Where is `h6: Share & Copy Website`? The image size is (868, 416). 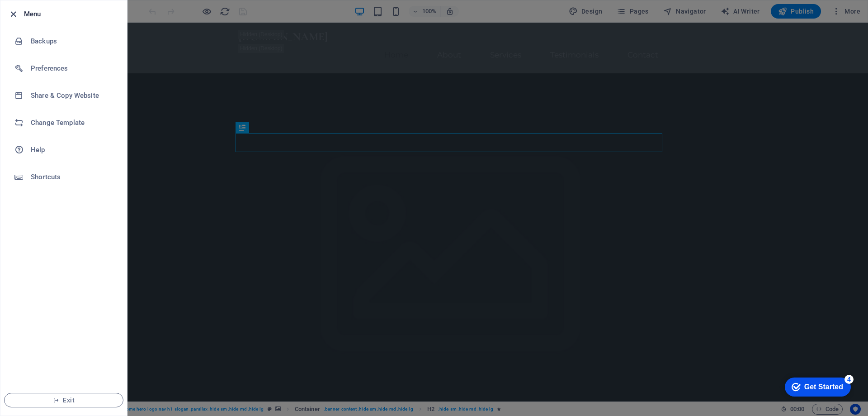 h6: Share & Copy Website is located at coordinates (72, 95).